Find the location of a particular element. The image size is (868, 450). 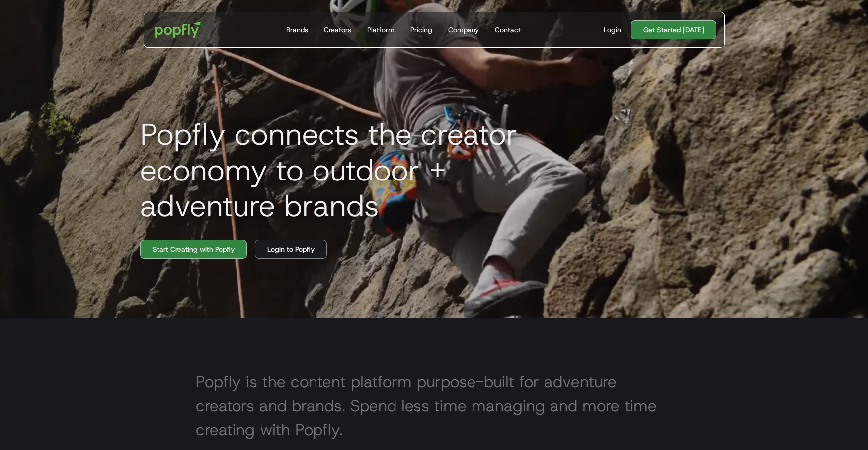

a: Login is located at coordinates (612, 30).